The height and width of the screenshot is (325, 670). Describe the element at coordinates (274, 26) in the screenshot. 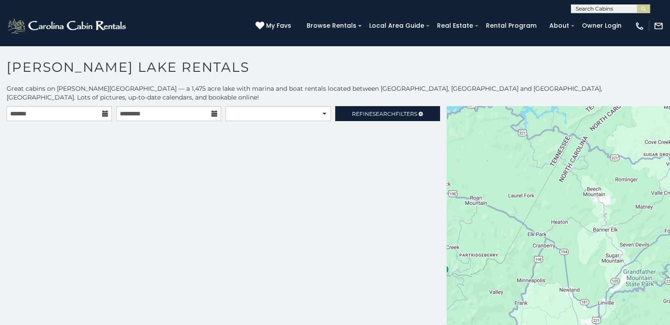

I see `a: My Favs` at that location.